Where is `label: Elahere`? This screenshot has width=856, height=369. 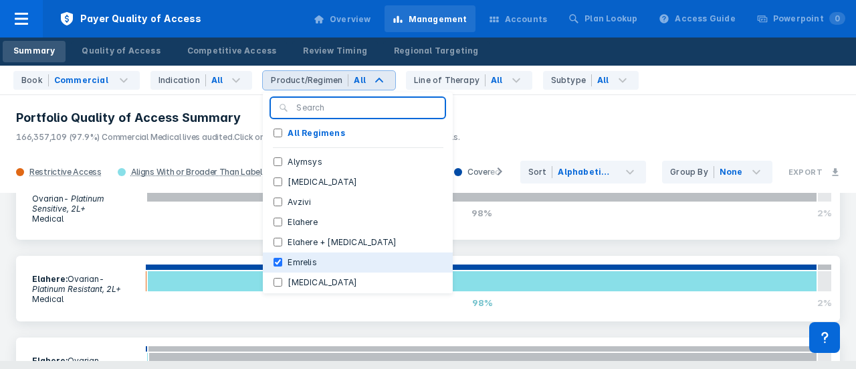 label: Elahere is located at coordinates (302, 222).